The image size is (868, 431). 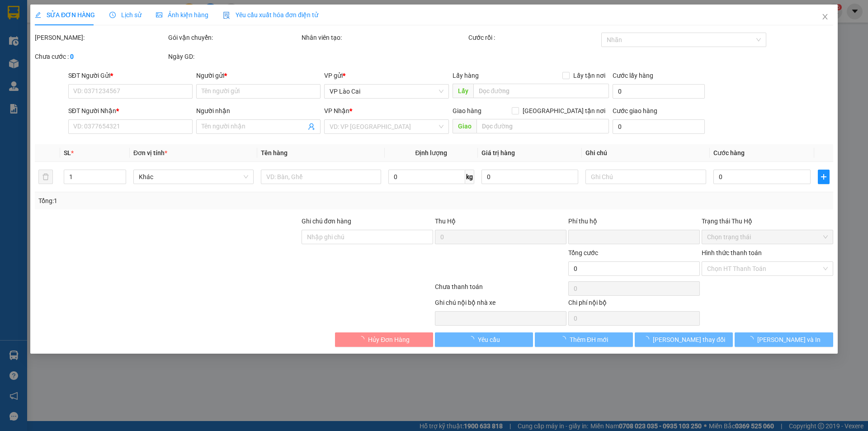 What do you see at coordinates (728, 153) in the screenshot?
I see `span: Cước hàng` at bounding box center [728, 153].